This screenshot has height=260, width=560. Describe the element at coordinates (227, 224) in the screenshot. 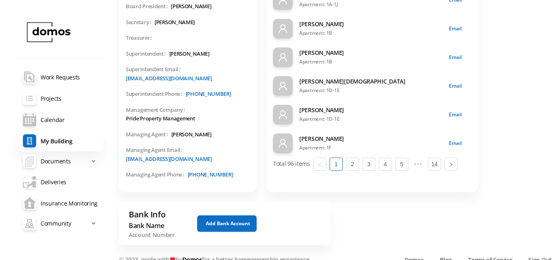

I see `button: Add Bank Account` at that location.